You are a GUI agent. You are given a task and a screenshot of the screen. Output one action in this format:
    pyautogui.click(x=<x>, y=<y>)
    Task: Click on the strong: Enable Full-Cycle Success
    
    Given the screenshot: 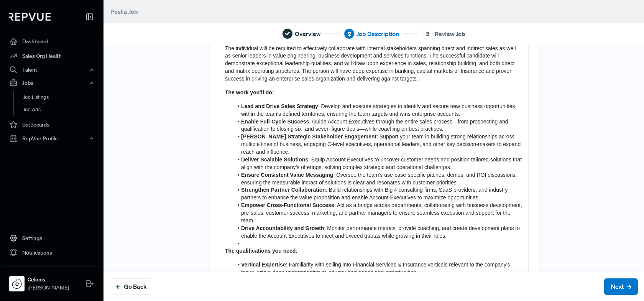 What is the action you would take?
    pyautogui.click(x=275, y=122)
    